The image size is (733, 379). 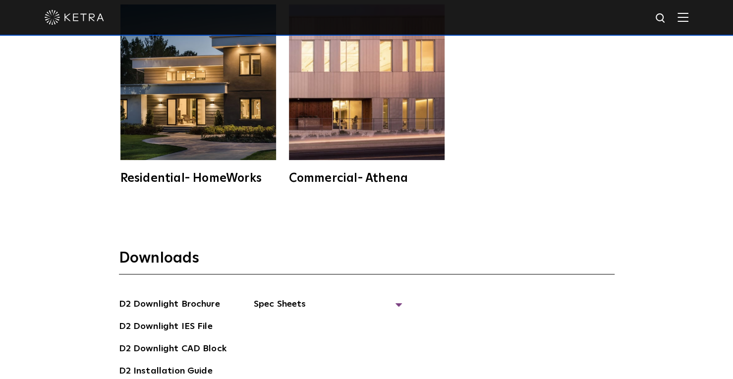 I want to click on a: Commercial- Athena, so click(x=367, y=94).